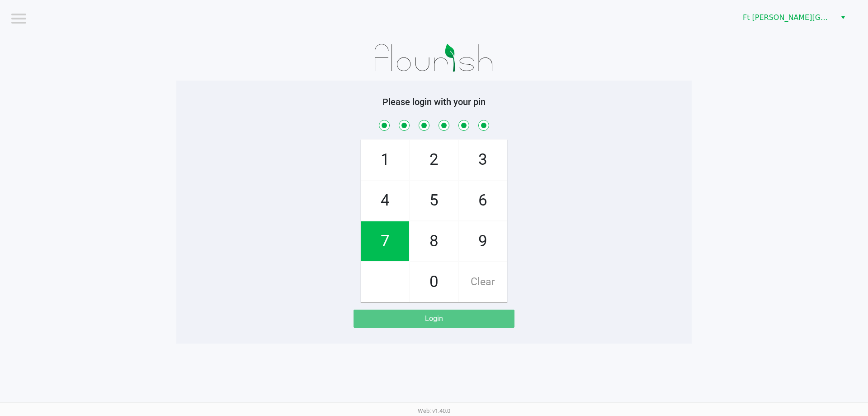 The image size is (868, 416). What do you see at coordinates (483, 282) in the screenshot?
I see `span: Clear` at bounding box center [483, 282].